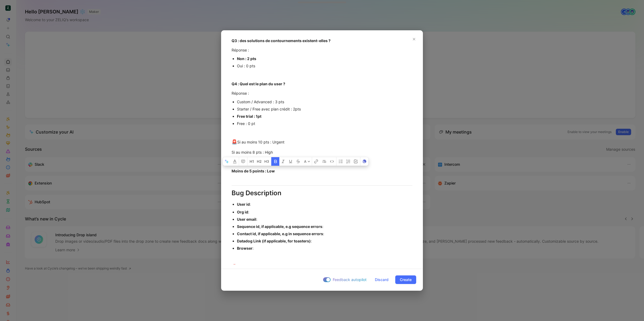 The height and width of the screenshot is (321, 644). Describe the element at coordinates (246, 219) in the screenshot. I see `strong: User email` at that location.